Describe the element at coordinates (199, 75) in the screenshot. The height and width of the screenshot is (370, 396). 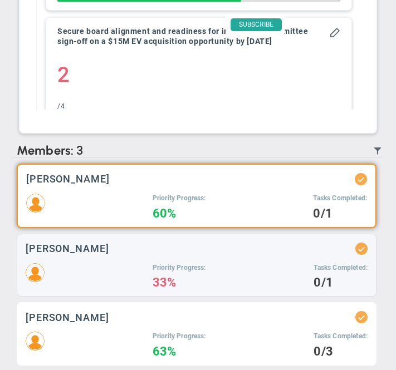
I see `h4: 2` at that location.